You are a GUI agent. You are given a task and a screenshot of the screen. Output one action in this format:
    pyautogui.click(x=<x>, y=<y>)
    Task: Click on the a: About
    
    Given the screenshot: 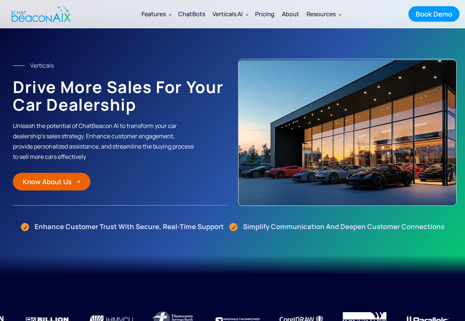 What is the action you would take?
    pyautogui.click(x=290, y=14)
    